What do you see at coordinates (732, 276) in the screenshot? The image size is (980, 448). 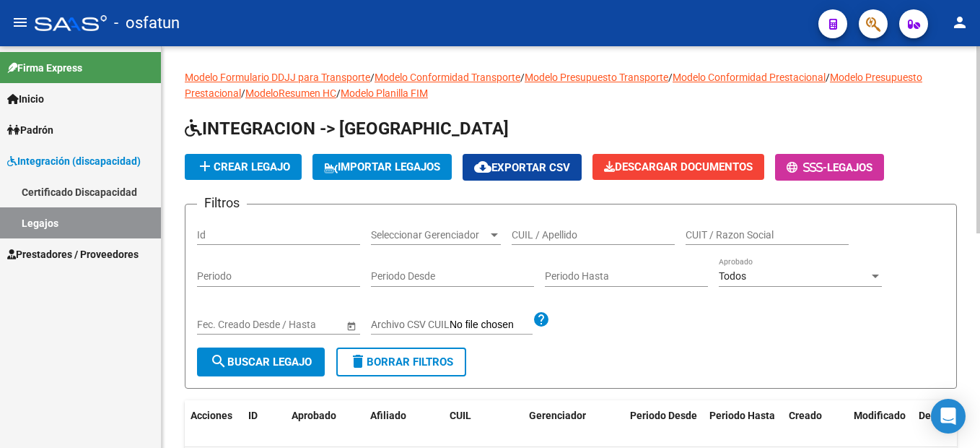 I see `span: Todos` at bounding box center [732, 276].